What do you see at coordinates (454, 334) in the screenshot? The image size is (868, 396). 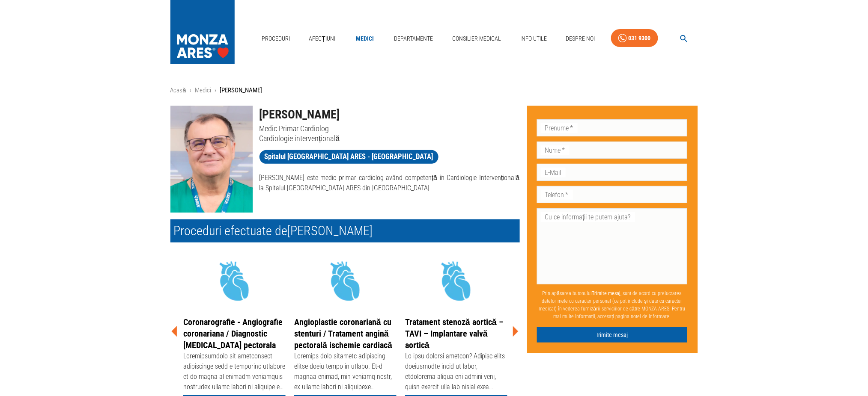 I see `a: Tratament stenoză aortică – TAVI – Implantare valvă aortică` at bounding box center [454, 334].